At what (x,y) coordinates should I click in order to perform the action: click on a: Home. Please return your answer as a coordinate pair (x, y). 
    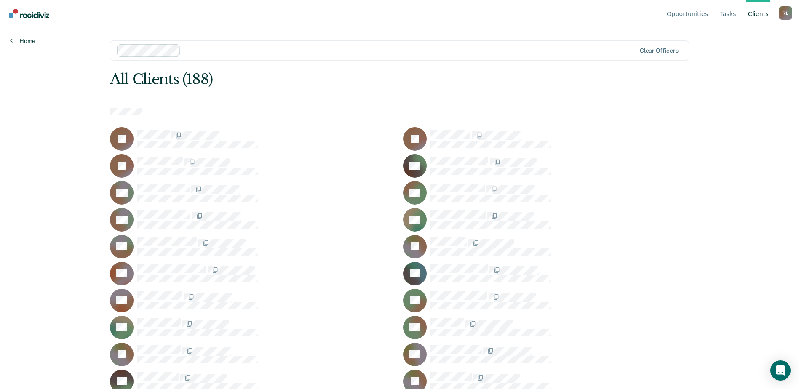
    Looking at the image, I should click on (23, 41).